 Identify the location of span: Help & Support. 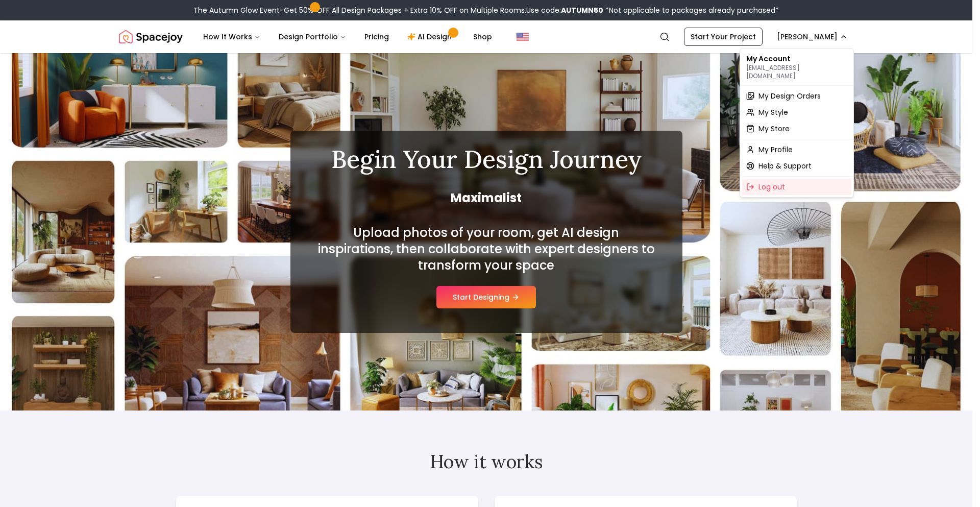
(785, 166).